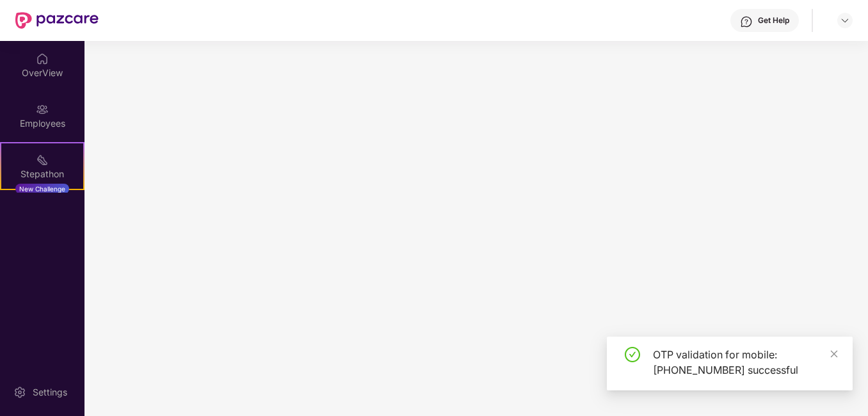  I want to click on img: svg+xml;base64,PHN2ZyBpZD0iRW1wbG95ZWVzIiB4bWxucz0iaHR0cDovL3d3dy53My5vcmcvMjAwMC9zdmciIHdpZHRoPS..., so click(43, 110).